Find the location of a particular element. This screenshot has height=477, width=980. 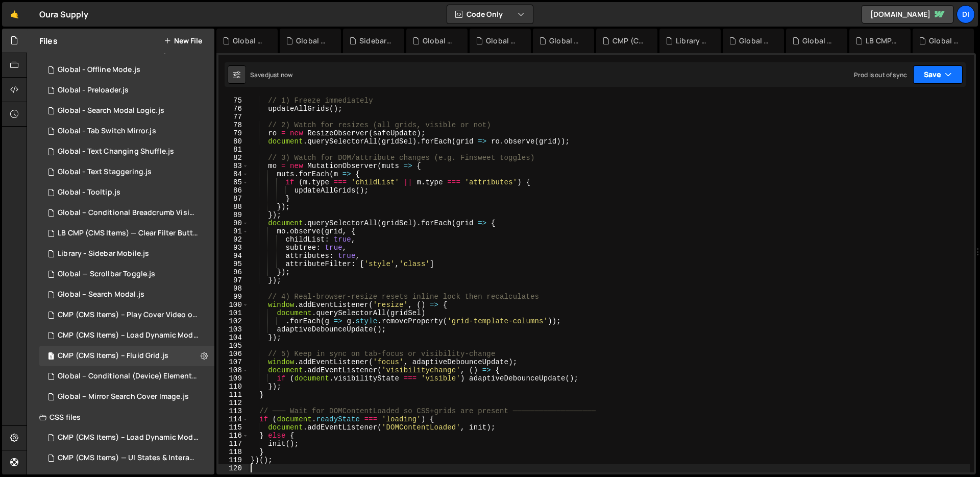

div: 98 is located at coordinates (233, 289).